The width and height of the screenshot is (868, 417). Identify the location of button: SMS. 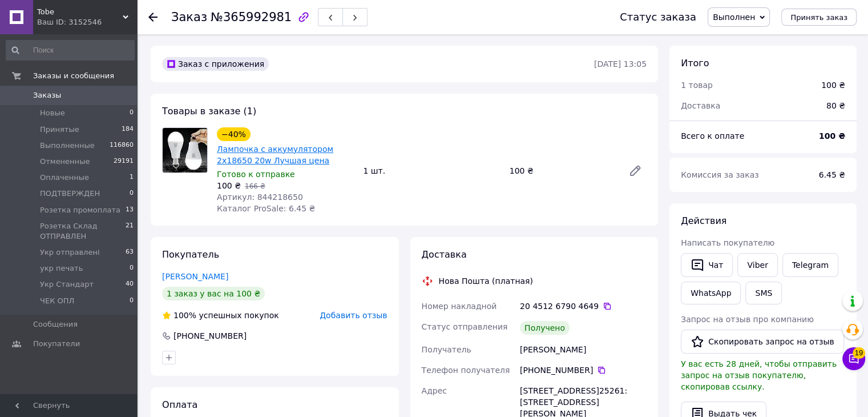
(764, 293).